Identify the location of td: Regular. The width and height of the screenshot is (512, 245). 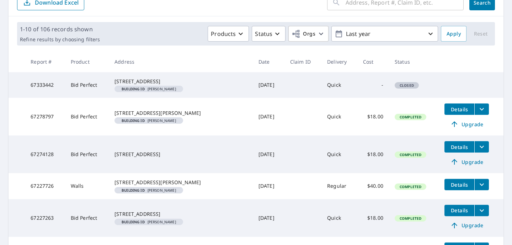
(339, 186).